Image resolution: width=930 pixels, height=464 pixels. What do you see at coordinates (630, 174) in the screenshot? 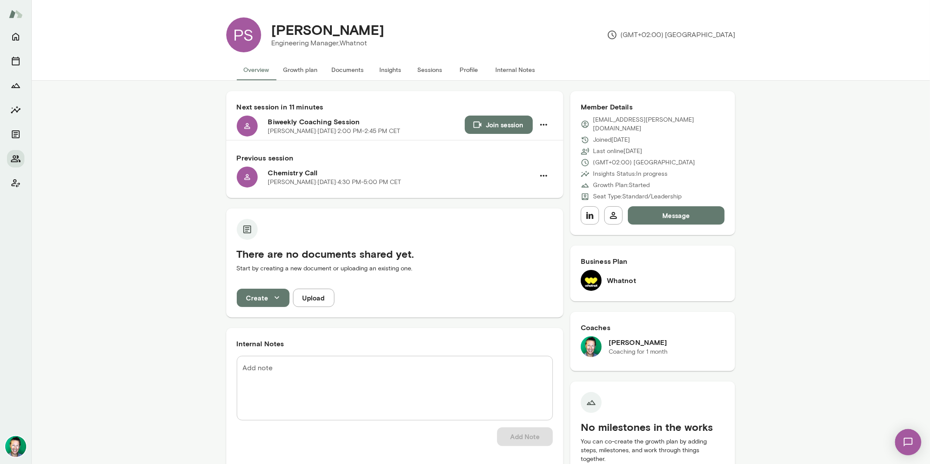
I see `p: Insights Status: In progress` at bounding box center [630, 174].